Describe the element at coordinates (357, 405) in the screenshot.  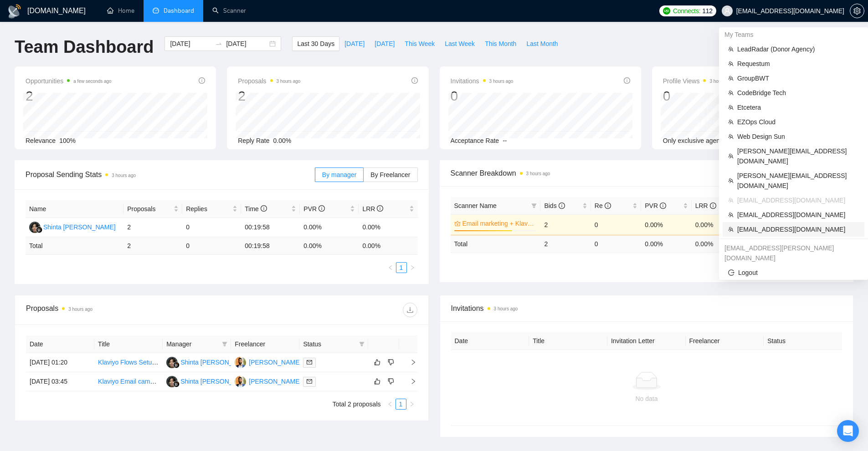
I see `li: Total 2 proposals` at that location.